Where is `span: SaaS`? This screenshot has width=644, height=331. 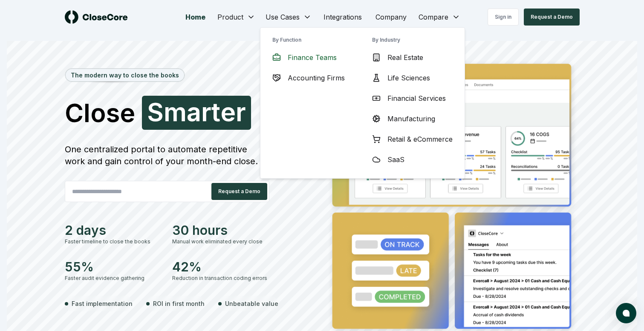
span: SaaS is located at coordinates (396, 160).